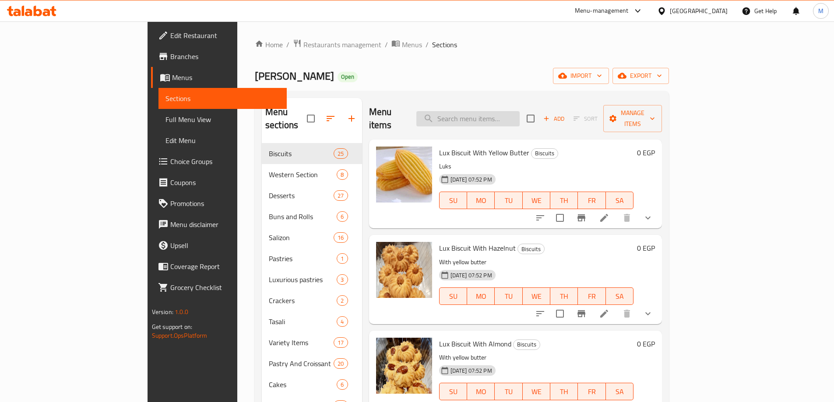 Image resolution: width=834 pixels, height=402 pixels. I want to click on a: Support.OpsPlatform, so click(179, 336).